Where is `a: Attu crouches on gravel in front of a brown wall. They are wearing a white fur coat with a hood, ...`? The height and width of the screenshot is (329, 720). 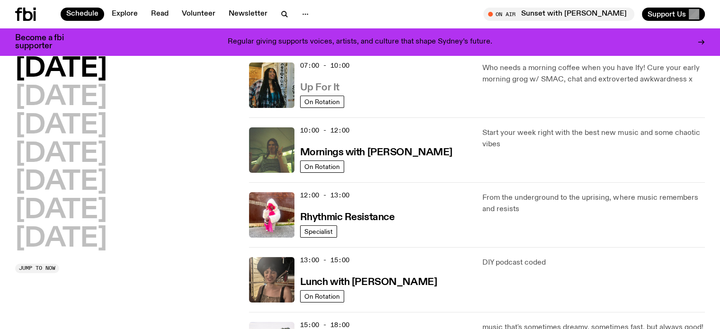
a: Attu crouches on gravel in front of a brown wall. They are wearing a white fur coat with a hood, ... is located at coordinates (272, 215).